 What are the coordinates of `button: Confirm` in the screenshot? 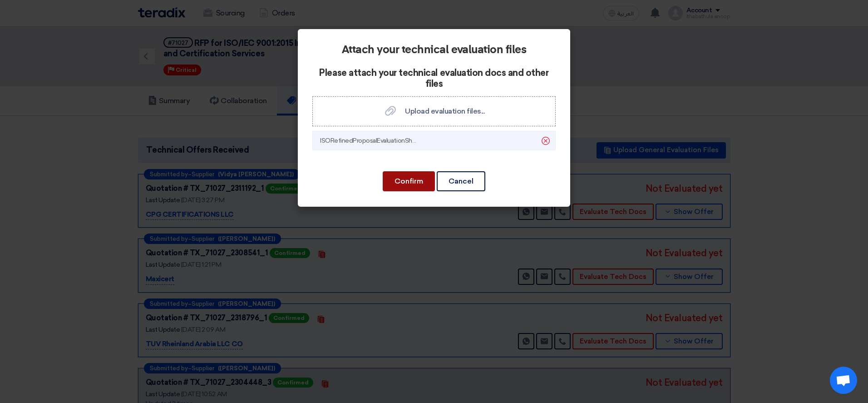 It's located at (408, 181).